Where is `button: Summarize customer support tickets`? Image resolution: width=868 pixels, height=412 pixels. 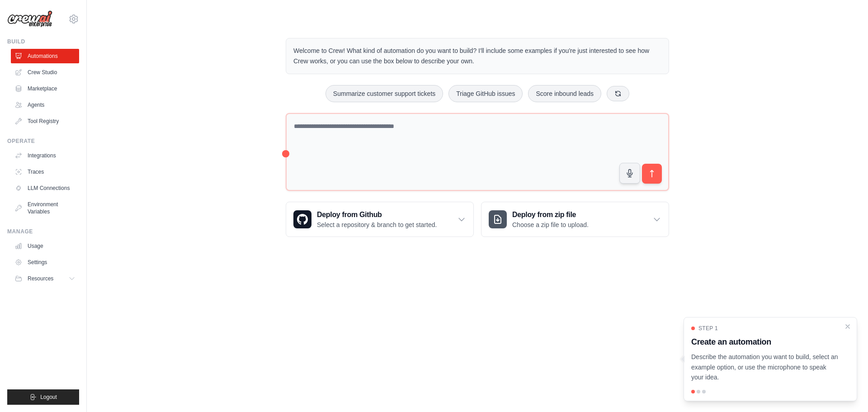 button: Summarize customer support tickets is located at coordinates (384, 93).